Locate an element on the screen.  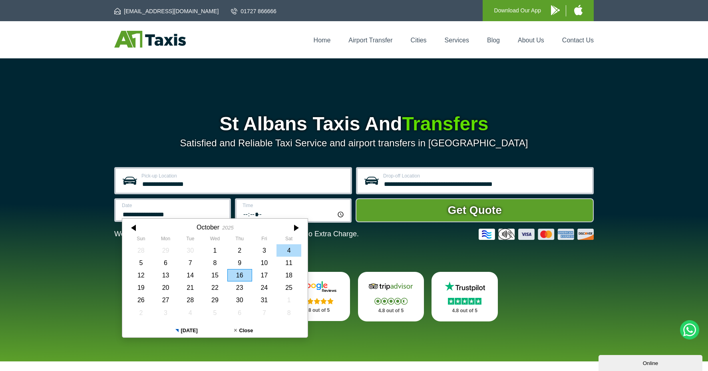
div: 03 October 2025 is located at coordinates (265, 250).